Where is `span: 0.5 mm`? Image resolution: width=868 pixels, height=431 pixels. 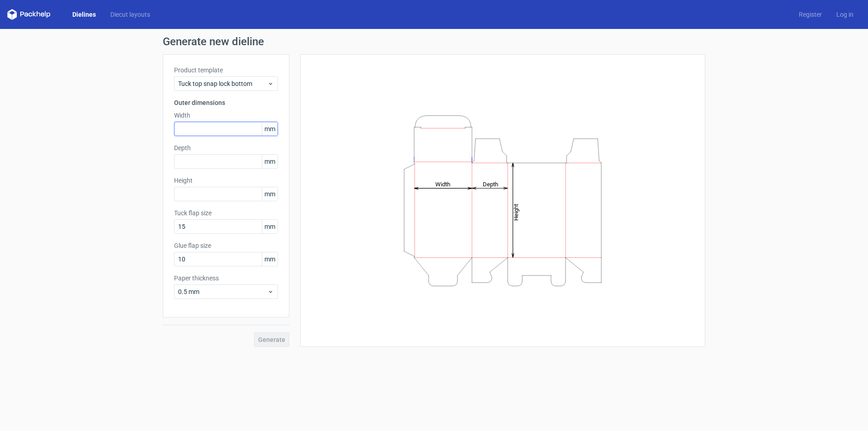
span: 0.5 mm is located at coordinates (222, 292).